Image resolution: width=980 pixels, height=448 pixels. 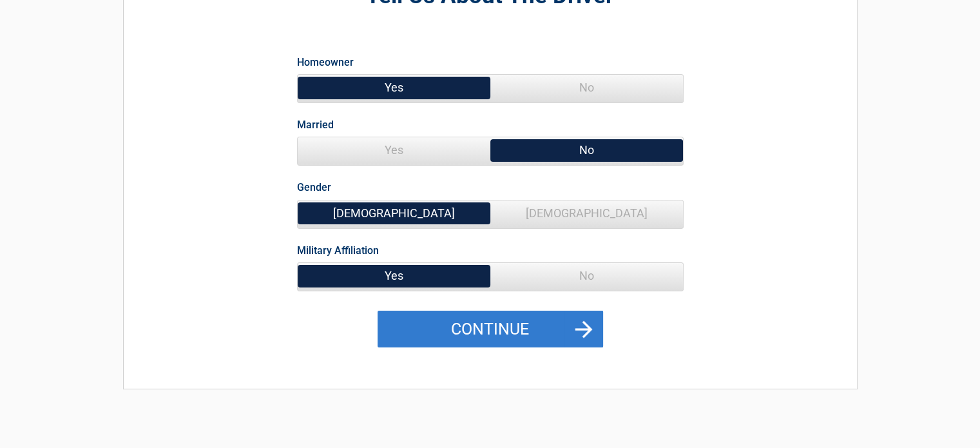 What do you see at coordinates (314, 187) in the screenshot?
I see `label: Gender` at bounding box center [314, 187].